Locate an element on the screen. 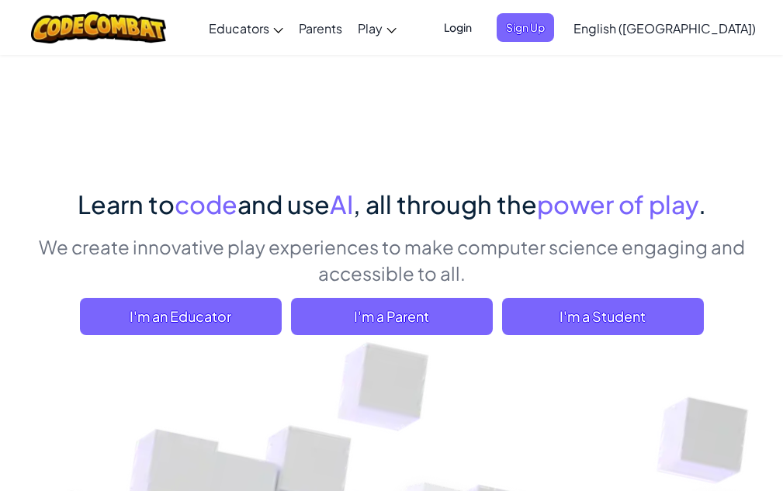 The image size is (783, 491). span: Sign Up is located at coordinates (525, 27).